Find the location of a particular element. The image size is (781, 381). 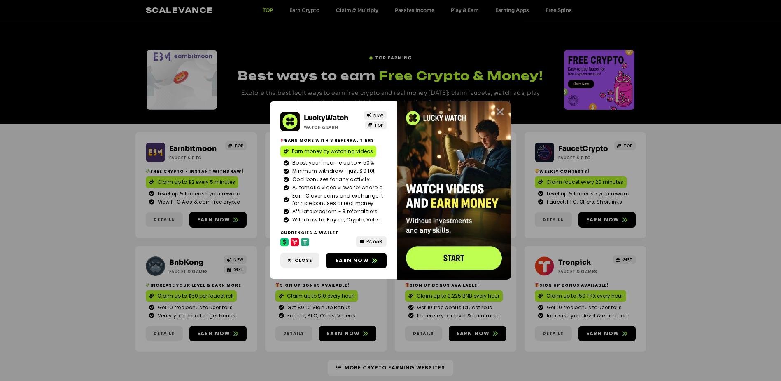

h2: Earn more with 3 referral Tiers! is located at coordinates (334, 140).